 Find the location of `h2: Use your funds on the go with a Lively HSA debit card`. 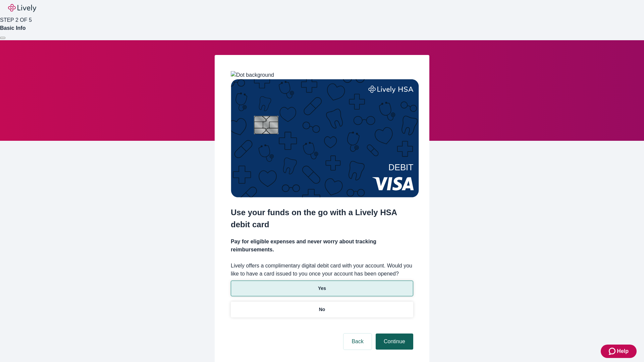

h2: Use your funds on the go with a Lively HSA debit card is located at coordinates (322, 218).